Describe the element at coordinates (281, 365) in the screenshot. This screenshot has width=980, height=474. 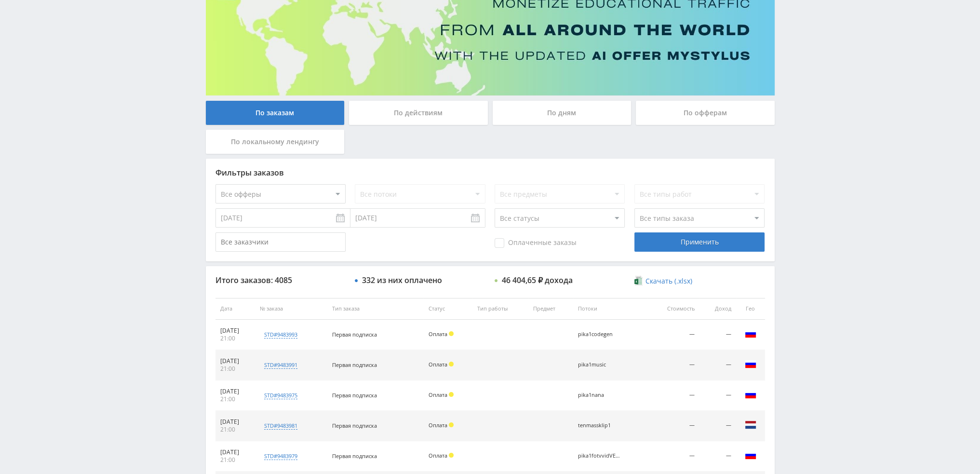
I see `div: std#9483991` at that location.